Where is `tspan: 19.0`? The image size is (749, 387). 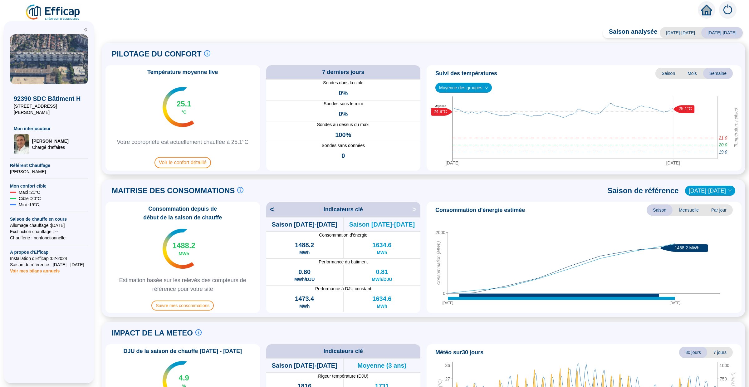
tspan: 19.0 is located at coordinates (723, 152).